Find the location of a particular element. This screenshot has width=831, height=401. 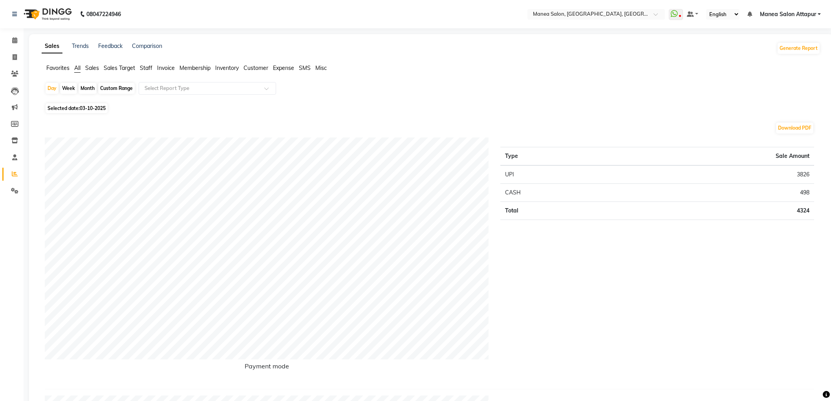

span: Selected date: is located at coordinates (77, 108).